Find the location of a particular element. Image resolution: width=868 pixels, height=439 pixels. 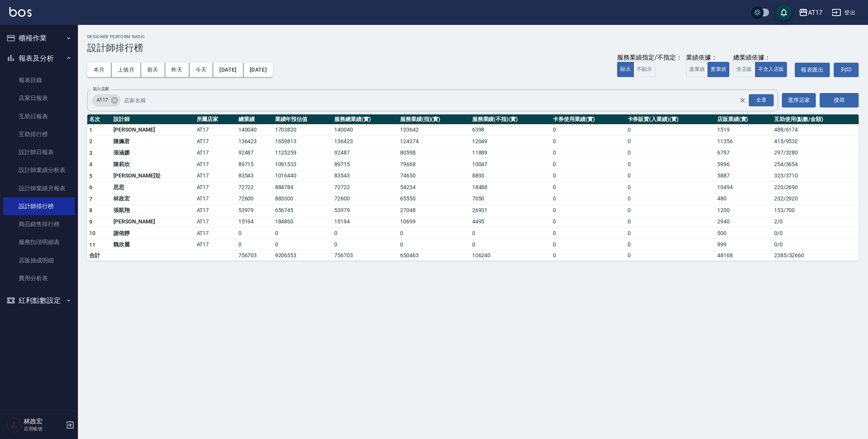

td: 林政宏 is located at coordinates (153, 199).